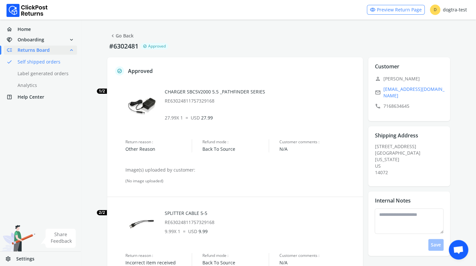 This screenshot has width=476, height=266. I want to click on a: Label generated orders, so click(44, 73).